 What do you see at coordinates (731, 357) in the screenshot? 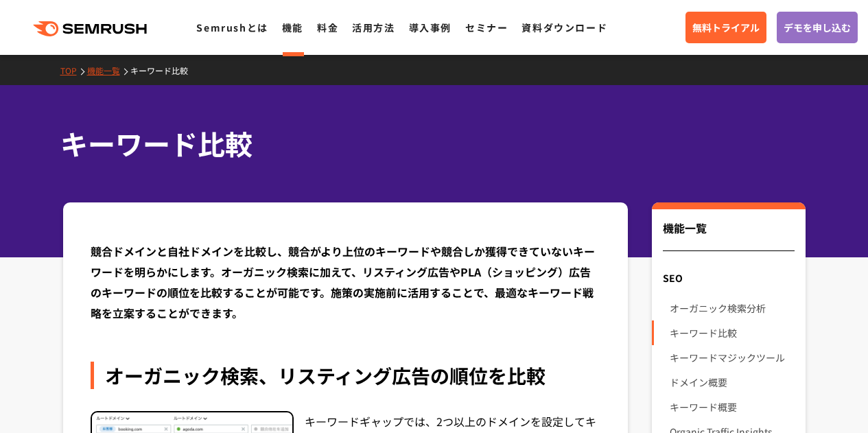
I see `a: キーワードマジックツール` at bounding box center [731, 357].